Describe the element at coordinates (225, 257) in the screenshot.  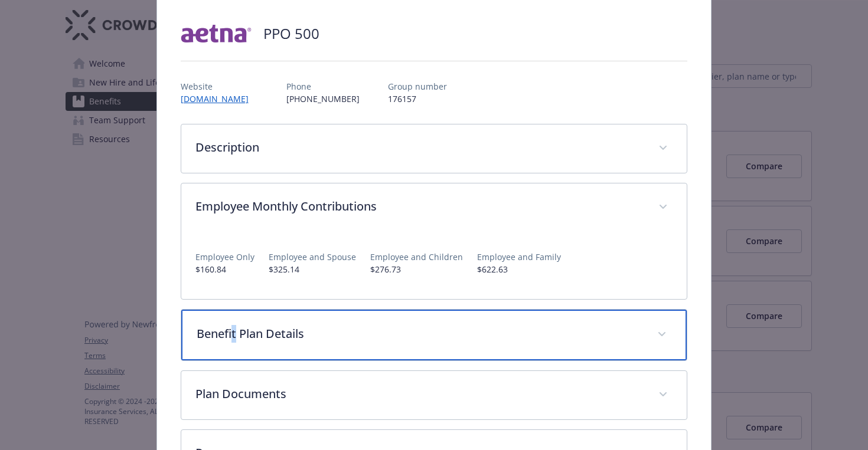
I see `p: Employee Only` at that location.